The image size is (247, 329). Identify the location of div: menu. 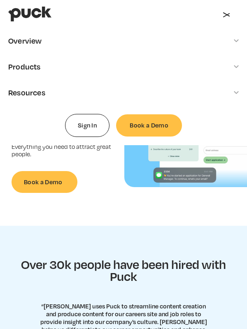
(226, 14).